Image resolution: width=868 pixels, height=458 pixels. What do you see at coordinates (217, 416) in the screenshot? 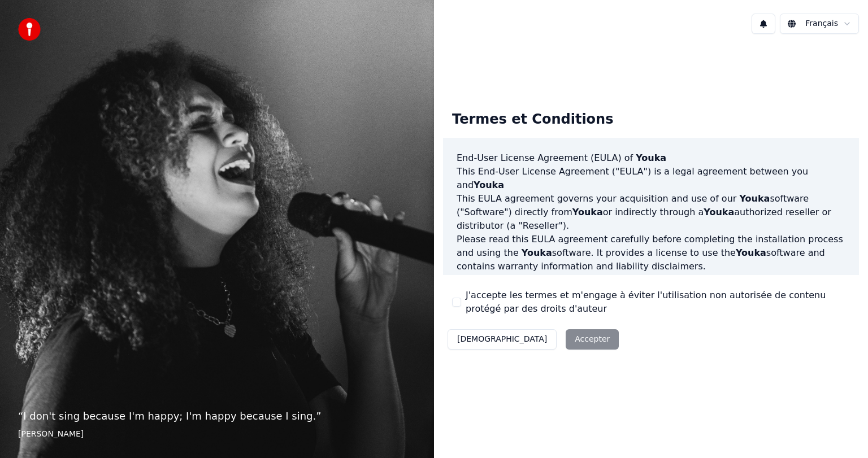
I see `p: “ I don't sing because I'm happy; I'm happy because I sing. ”` at bounding box center [217, 416].